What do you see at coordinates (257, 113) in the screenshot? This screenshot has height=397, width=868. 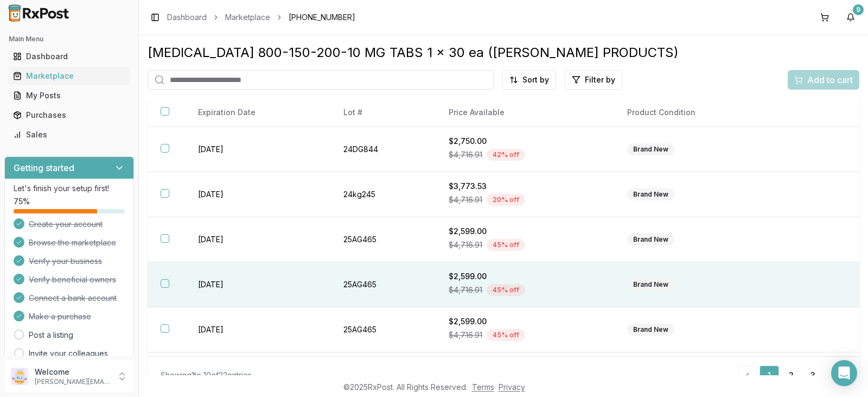 I see `th: Expiration Date` at bounding box center [257, 113].